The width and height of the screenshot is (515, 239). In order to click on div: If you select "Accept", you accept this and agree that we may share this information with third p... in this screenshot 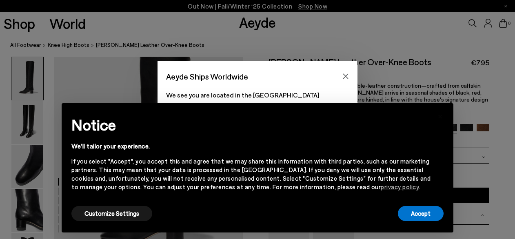, I will do `click(251, 174)`.